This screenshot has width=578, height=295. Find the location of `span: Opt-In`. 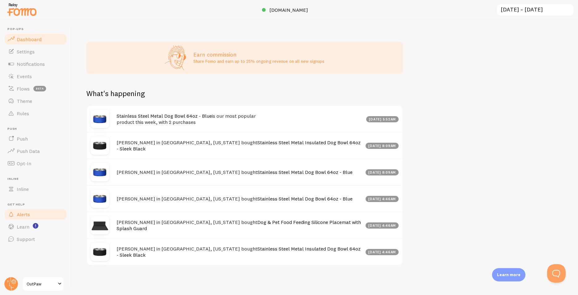

span: Opt-In is located at coordinates (24, 164).